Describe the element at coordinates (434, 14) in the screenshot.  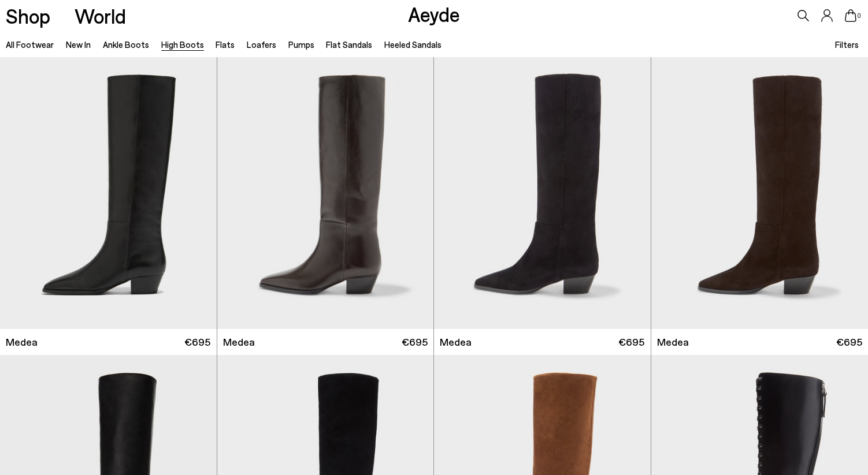
I see `a: Aeyde` at that location.